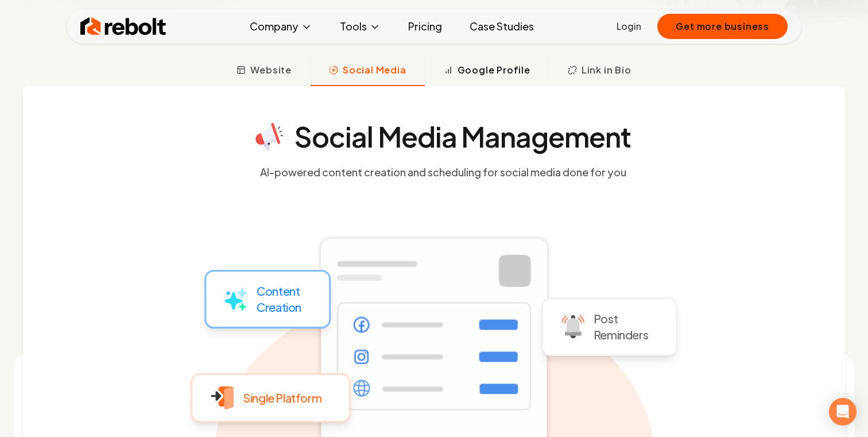 The width and height of the screenshot is (868, 437). I want to click on span: Website, so click(271, 70).